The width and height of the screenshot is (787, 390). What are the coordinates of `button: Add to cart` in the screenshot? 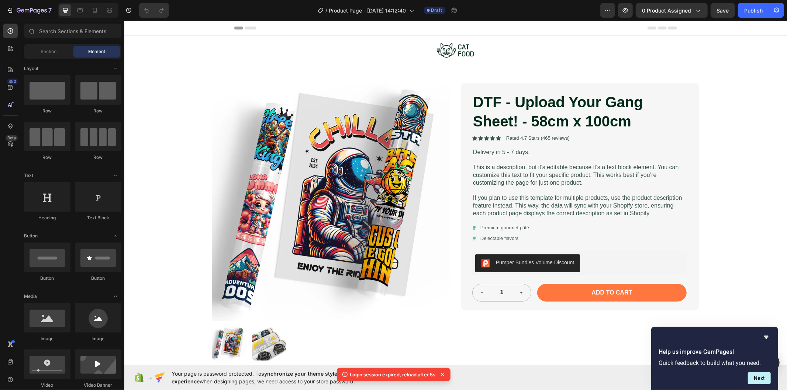 It's located at (487, 272).